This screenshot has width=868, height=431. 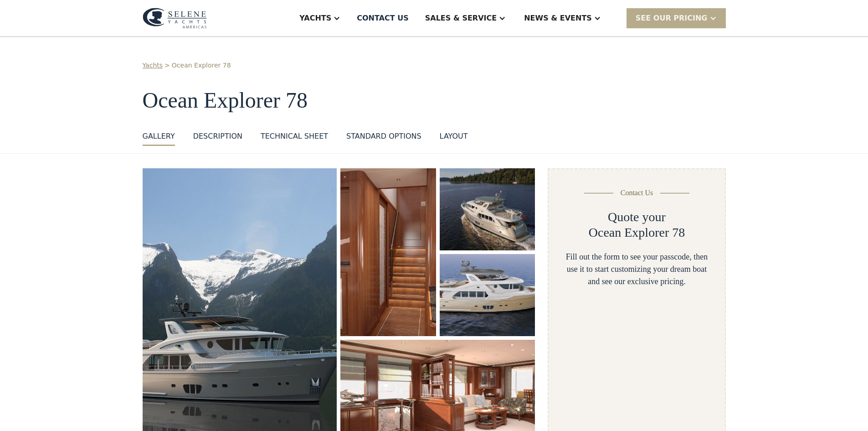 What do you see at coordinates (294, 138) in the screenshot?
I see `a: Technical sheet` at bounding box center [294, 138].